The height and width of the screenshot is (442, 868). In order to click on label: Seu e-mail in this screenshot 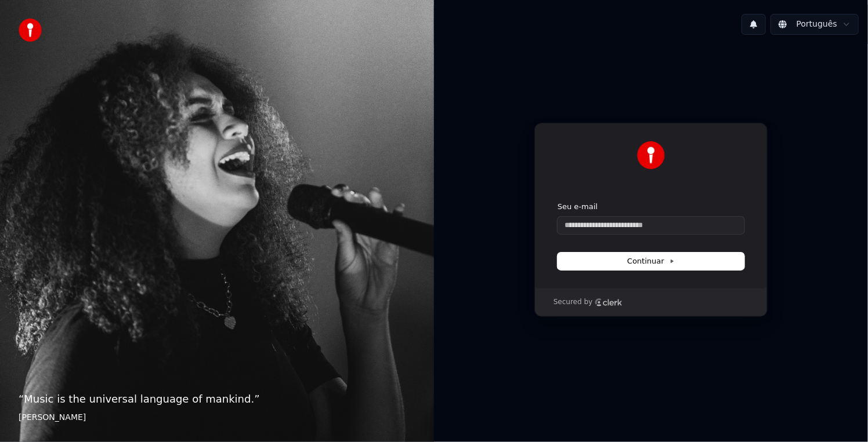, I will do `click(577, 207)`.